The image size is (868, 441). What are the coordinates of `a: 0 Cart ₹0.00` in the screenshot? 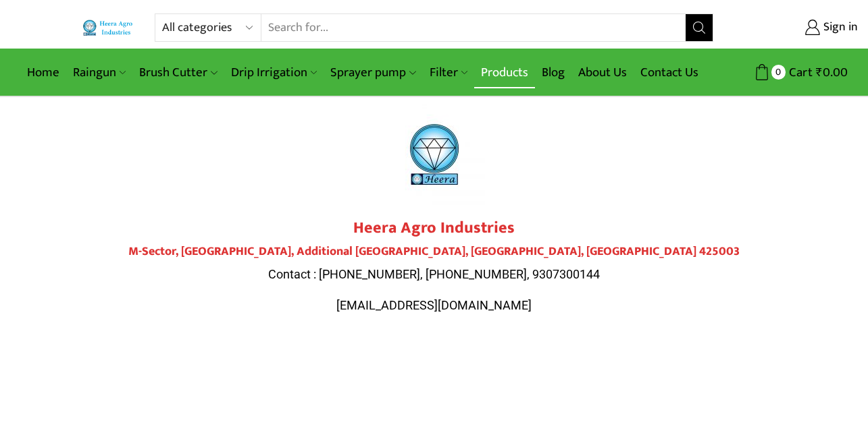 It's located at (786, 72).